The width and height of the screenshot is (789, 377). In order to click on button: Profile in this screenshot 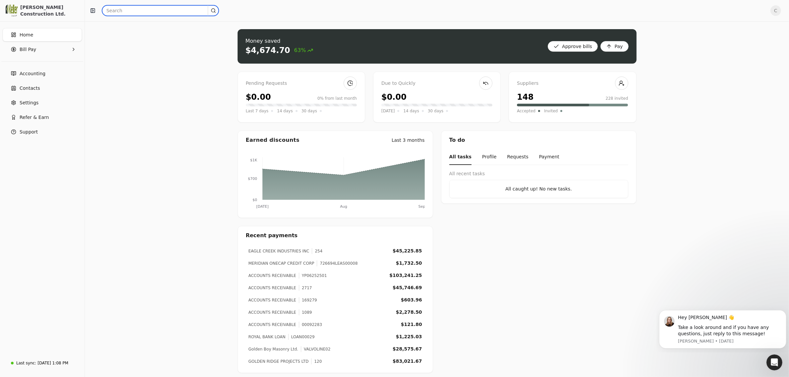, I will do `click(489, 157)`.